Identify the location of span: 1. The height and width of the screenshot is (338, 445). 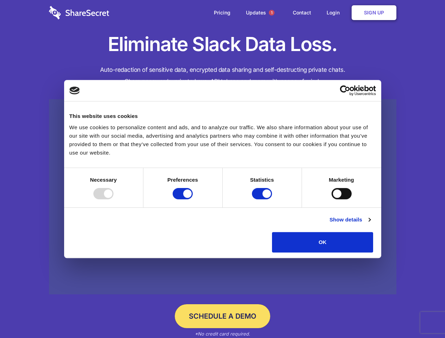
(272, 13).